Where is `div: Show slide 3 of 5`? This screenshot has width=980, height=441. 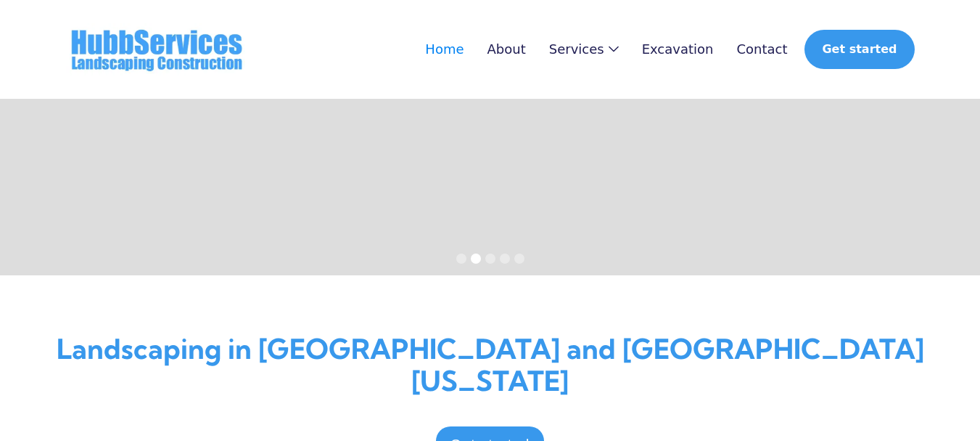 div: Show slide 3 of 5 is located at coordinates (490, 258).